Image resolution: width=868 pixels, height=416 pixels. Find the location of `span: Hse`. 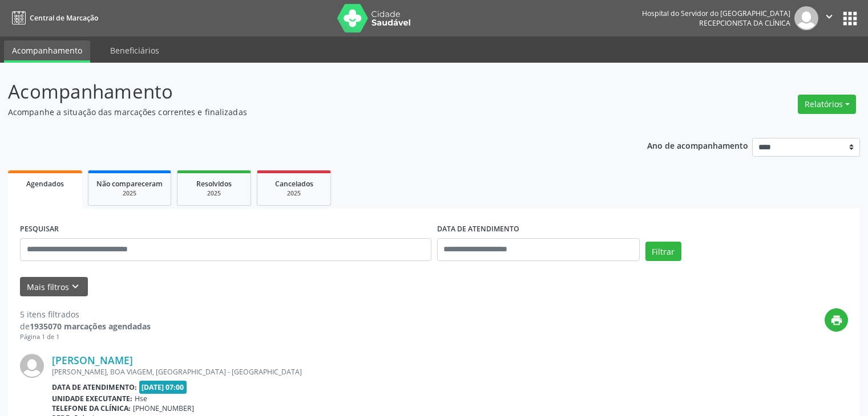

span: Hse is located at coordinates (141, 398).